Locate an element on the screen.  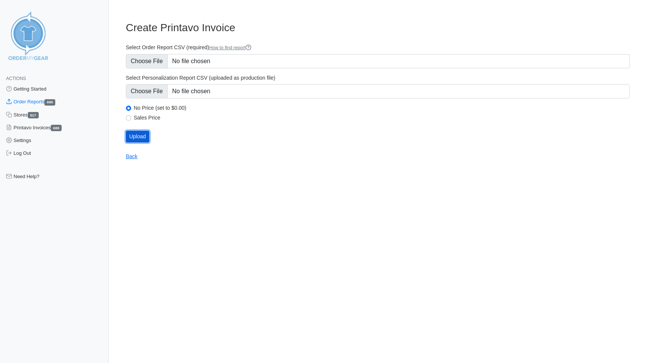
a: Back is located at coordinates (132, 156).